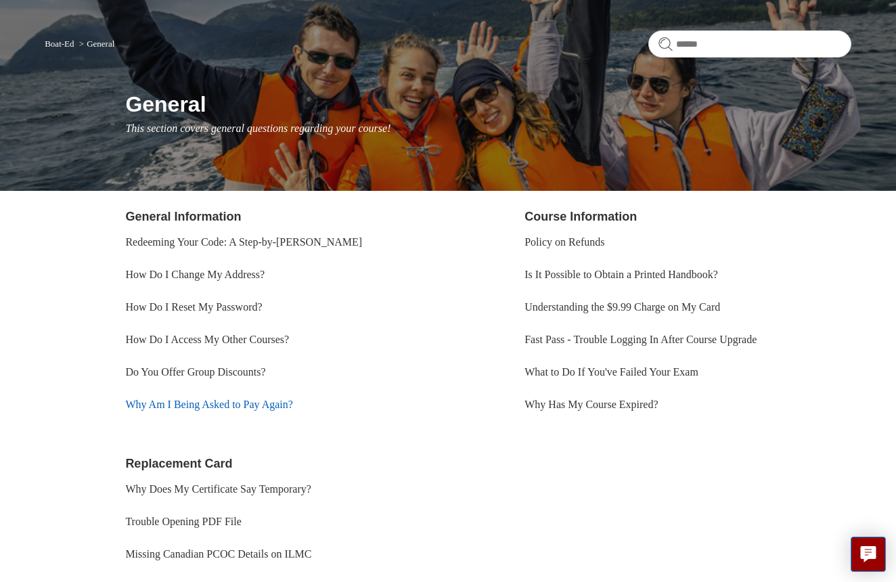 This screenshot has height=582, width=896. What do you see at coordinates (209, 404) in the screenshot?
I see `a: Why Am I Being Asked to Pay Again?` at bounding box center [209, 404].